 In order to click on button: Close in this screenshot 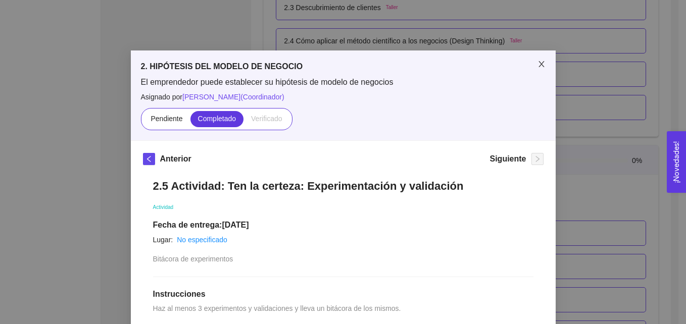, I will do `click(541, 65)`.